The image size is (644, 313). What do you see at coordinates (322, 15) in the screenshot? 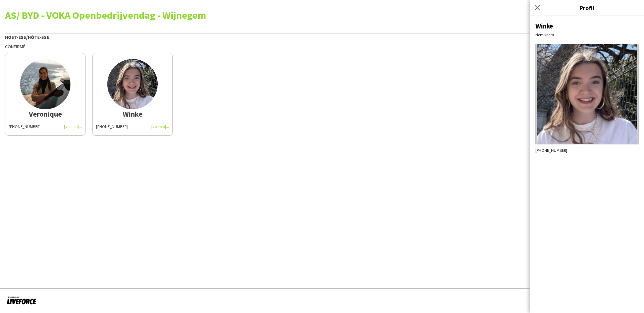
I see `div: AS/ BYD - VOKA Openbedrijvendag - Wijnegem` at bounding box center [322, 15].